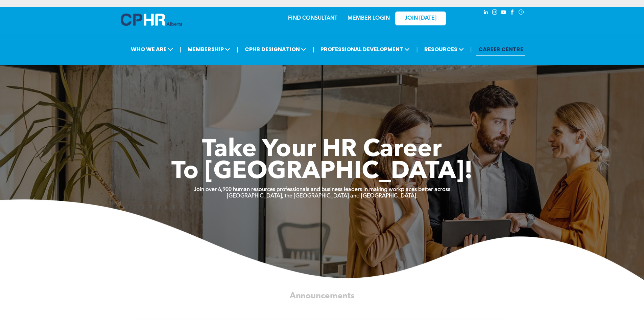 The image size is (644, 320). What do you see at coordinates (486, 13) in the screenshot?
I see `a: linkedin` at bounding box center [486, 13].